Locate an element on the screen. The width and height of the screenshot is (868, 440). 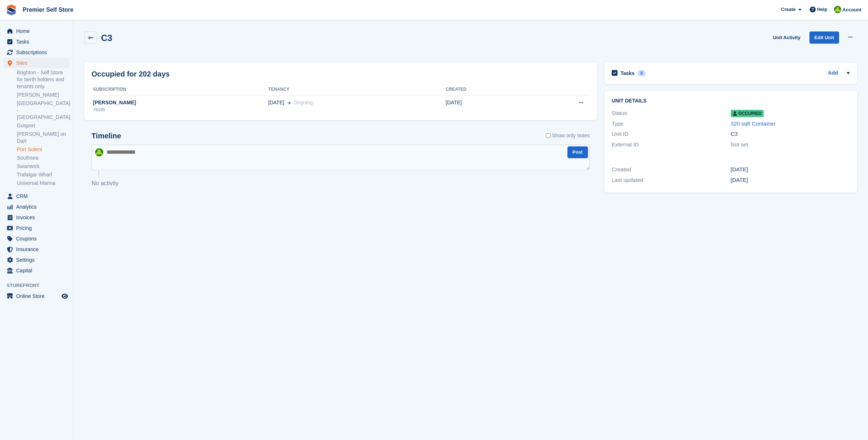
a: Trafalgar Wharf is located at coordinates (43, 175).